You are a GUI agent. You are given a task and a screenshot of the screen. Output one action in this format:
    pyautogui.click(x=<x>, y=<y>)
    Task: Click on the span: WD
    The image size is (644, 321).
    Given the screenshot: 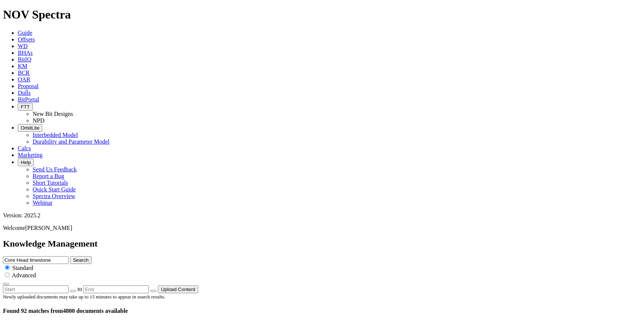 What is the action you would take?
    pyautogui.click(x=23, y=46)
    